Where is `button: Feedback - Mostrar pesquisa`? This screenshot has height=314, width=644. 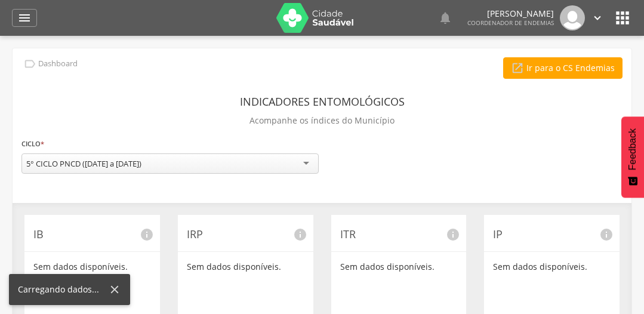
button: Feedback - Mostrar pesquisa is located at coordinates (632, 157).